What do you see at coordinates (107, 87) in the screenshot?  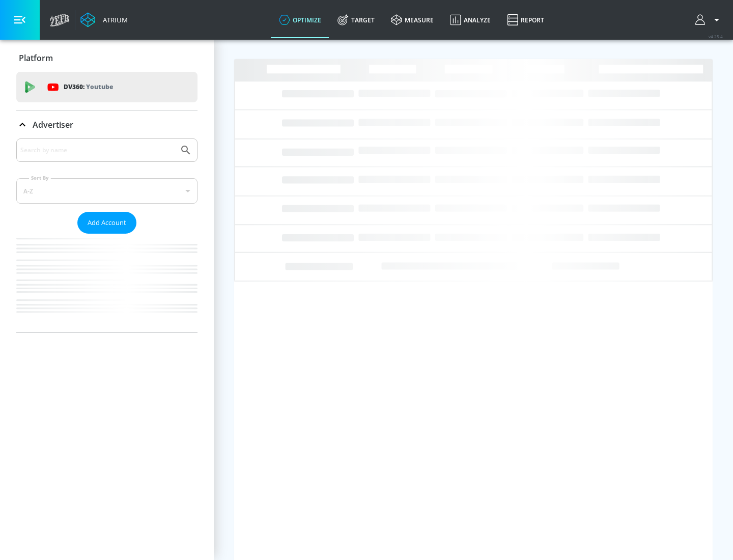 I see `div: DV360: Youtube` at bounding box center [107, 87].